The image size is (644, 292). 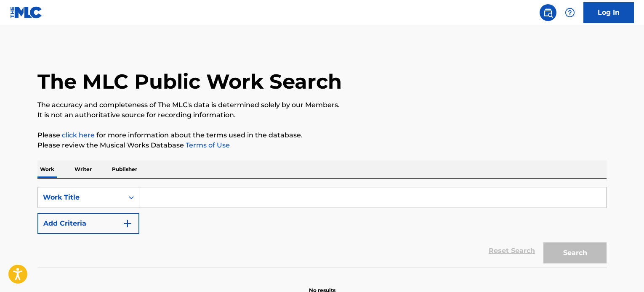 I want to click on img: search, so click(x=548, y=13).